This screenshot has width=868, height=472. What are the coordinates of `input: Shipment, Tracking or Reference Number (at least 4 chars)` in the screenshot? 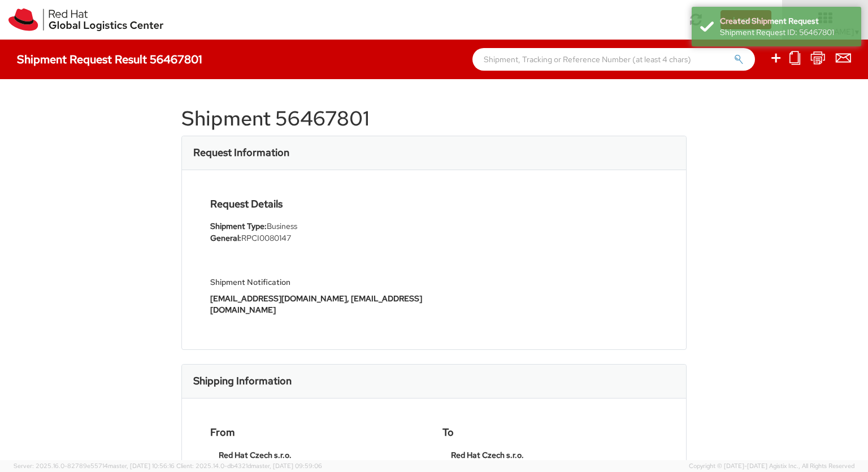 It's located at (613, 59).